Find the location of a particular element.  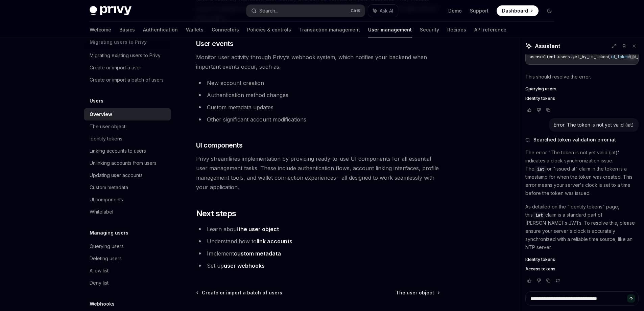

div: Create or import a batch of users is located at coordinates (127, 80).